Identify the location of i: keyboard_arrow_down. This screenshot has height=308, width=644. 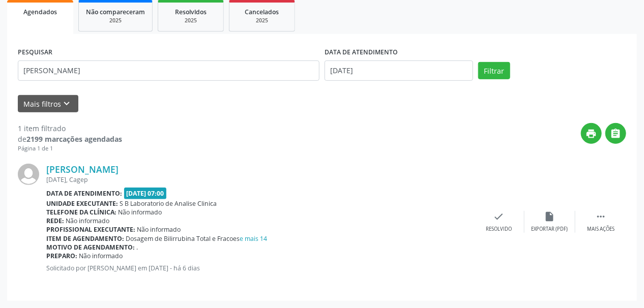
(67, 104).